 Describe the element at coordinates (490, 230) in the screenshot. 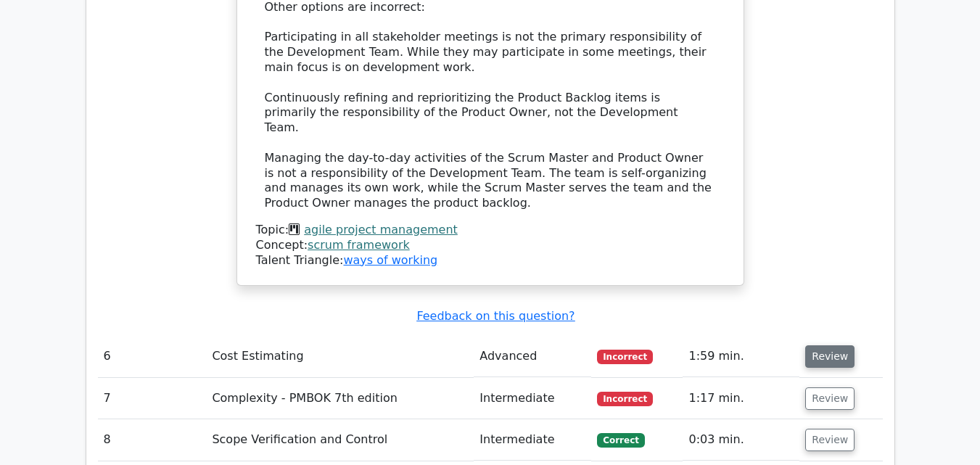

I see `div: Topic:` at that location.